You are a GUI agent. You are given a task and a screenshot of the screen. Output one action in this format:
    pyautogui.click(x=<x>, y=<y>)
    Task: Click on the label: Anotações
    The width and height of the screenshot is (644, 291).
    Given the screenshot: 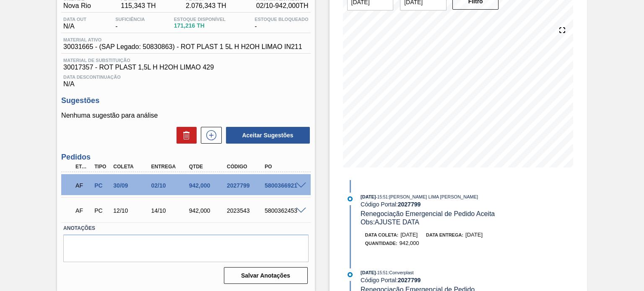 What is the action you would take?
    pyautogui.click(x=186, y=228)
    